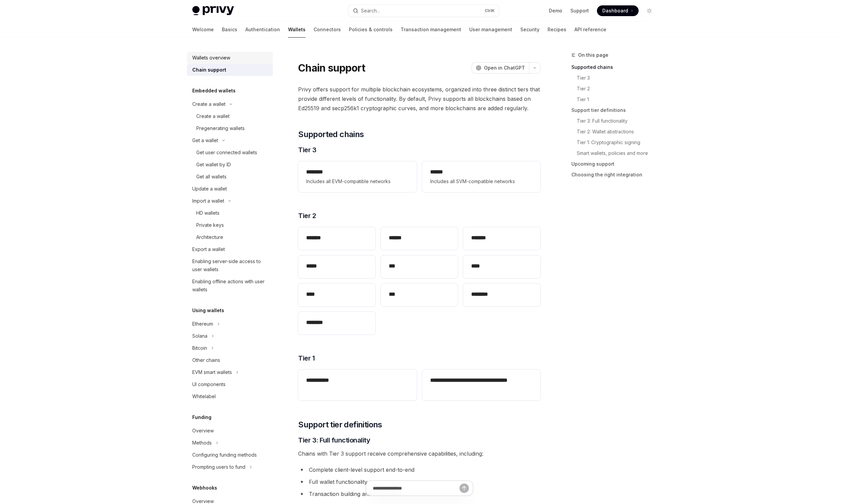 The width and height of the screenshot is (847, 504). Describe the element at coordinates (230, 396) in the screenshot. I see `a: Whitelabel` at that location.